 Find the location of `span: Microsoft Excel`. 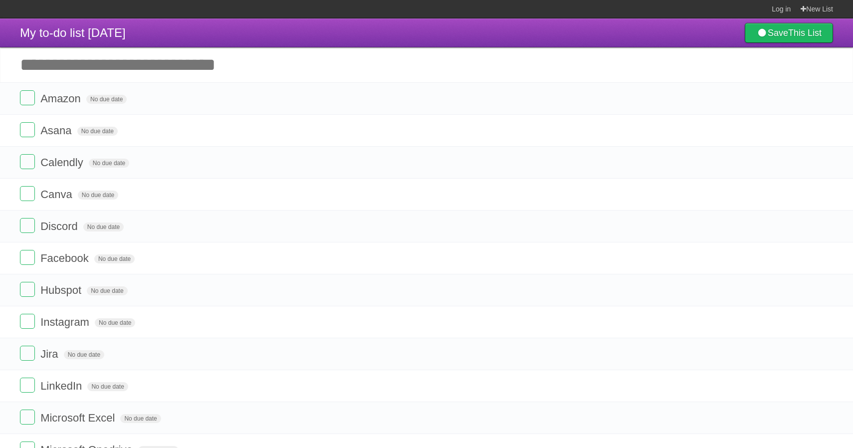

span: Microsoft Excel is located at coordinates (79, 418).